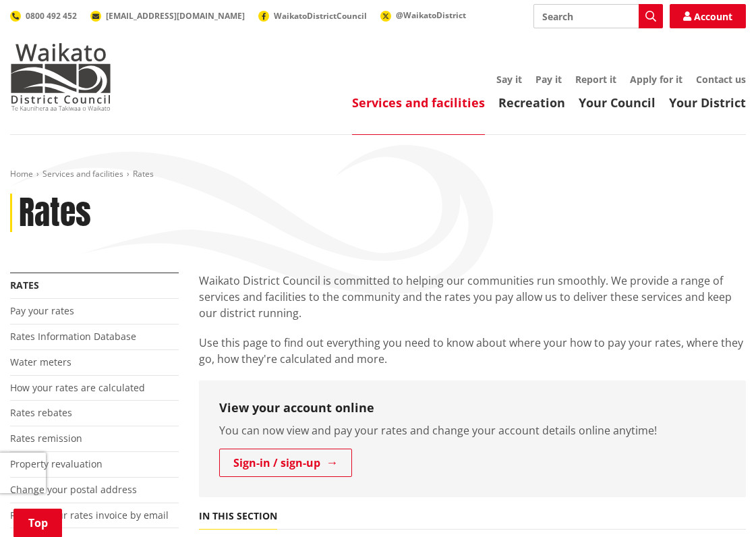 The height and width of the screenshot is (537, 756). What do you see at coordinates (89, 514) in the screenshot?
I see `a: Receive your rates invoice by email` at bounding box center [89, 514].